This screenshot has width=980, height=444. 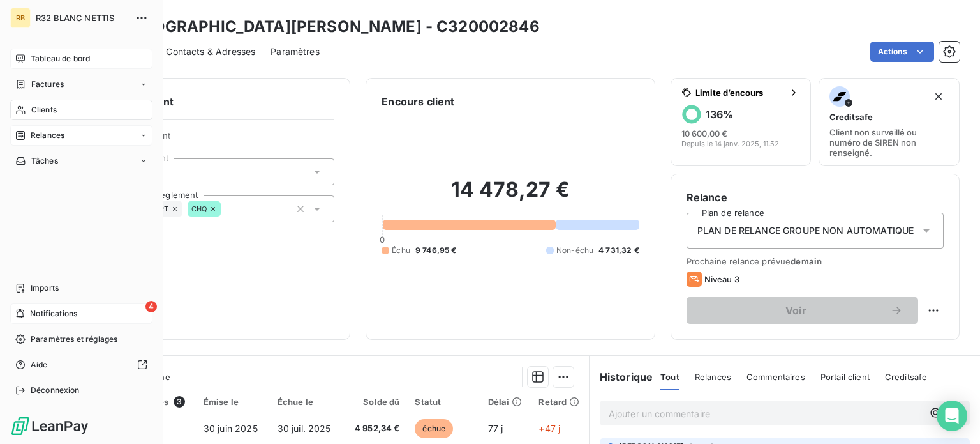 I want to click on span: Prochaine relance prévue, so click(x=815, y=261).